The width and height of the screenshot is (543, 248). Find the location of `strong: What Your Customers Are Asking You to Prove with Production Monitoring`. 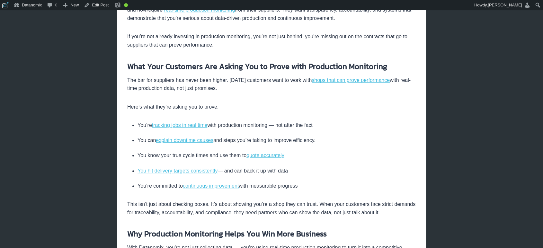

strong: What Your Customers Are Asking You to Prove with Production Monitoring is located at coordinates (257, 66).